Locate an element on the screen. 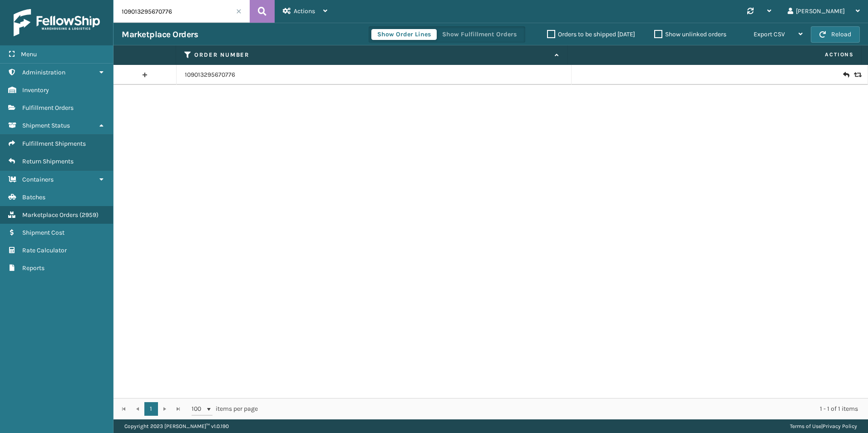 The width and height of the screenshot is (868, 433). span: Administration is located at coordinates (43, 72).